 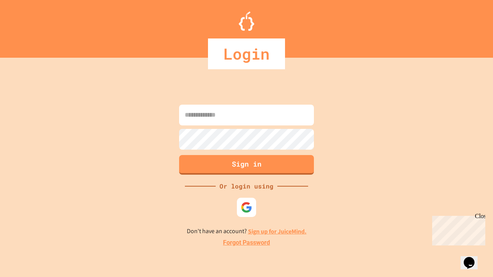 I want to click on img: Logo.svg, so click(x=246, y=21).